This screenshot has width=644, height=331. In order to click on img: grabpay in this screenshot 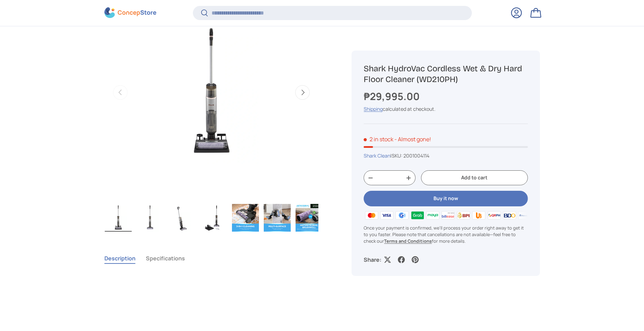, I will do `click(417, 215)`.